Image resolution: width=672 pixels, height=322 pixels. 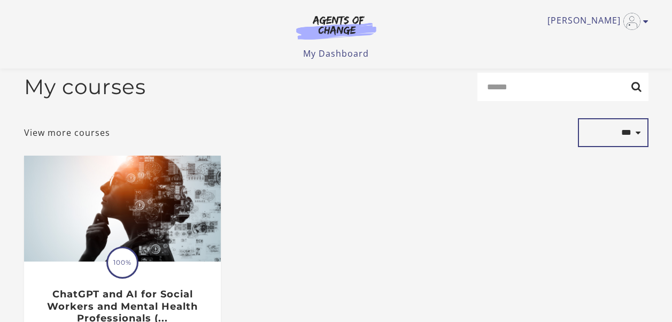 What do you see at coordinates (85, 87) in the screenshot?
I see `h2: My courses` at bounding box center [85, 87].